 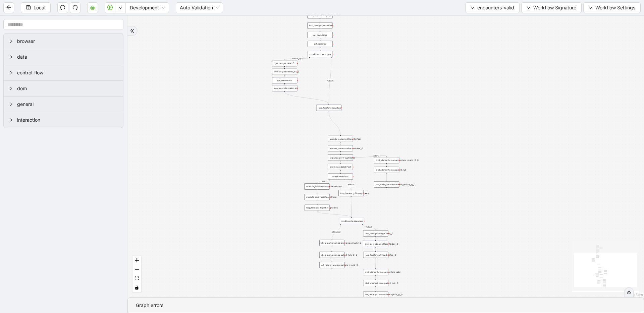 What do you see at coordinates (352, 221) in the screenshot?
I see `div: conditions:hasNewYear` at bounding box center [352, 221].